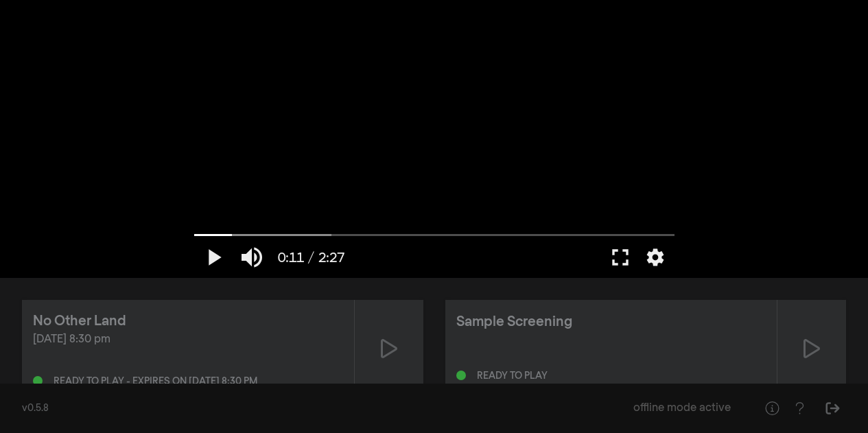  What do you see at coordinates (514, 321) in the screenshot?
I see `div: Sample Screening` at bounding box center [514, 321].